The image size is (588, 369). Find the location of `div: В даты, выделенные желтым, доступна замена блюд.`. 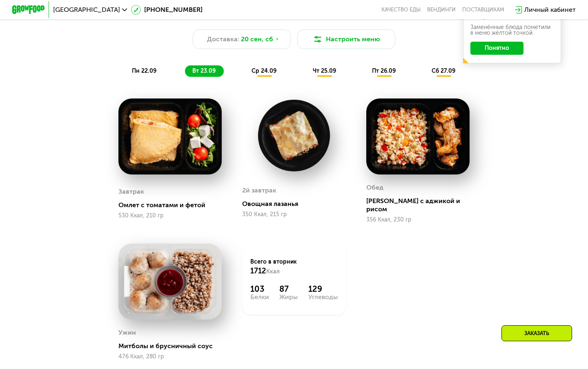

div: В даты, выделенные желтым, доступна замена блюд. is located at coordinates (512, 14).